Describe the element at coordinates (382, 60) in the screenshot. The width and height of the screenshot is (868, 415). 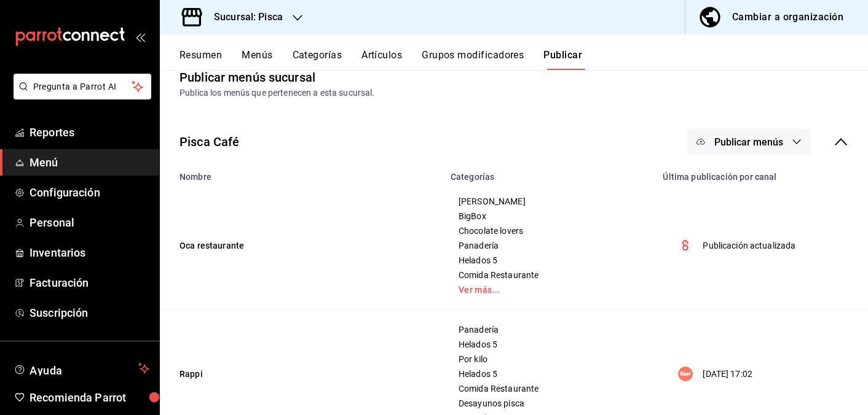
I see `button: Artículos` at that location.